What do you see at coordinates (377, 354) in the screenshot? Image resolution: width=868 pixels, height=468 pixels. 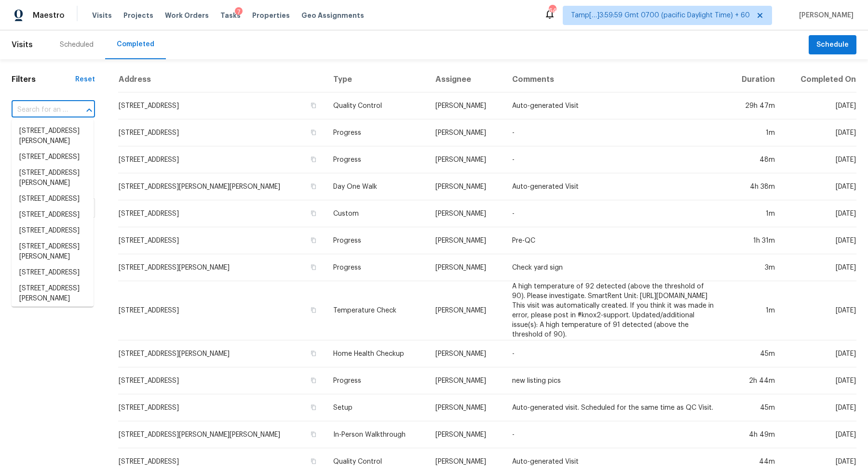 I see `td: Home Health Checkup` at bounding box center [377, 354].